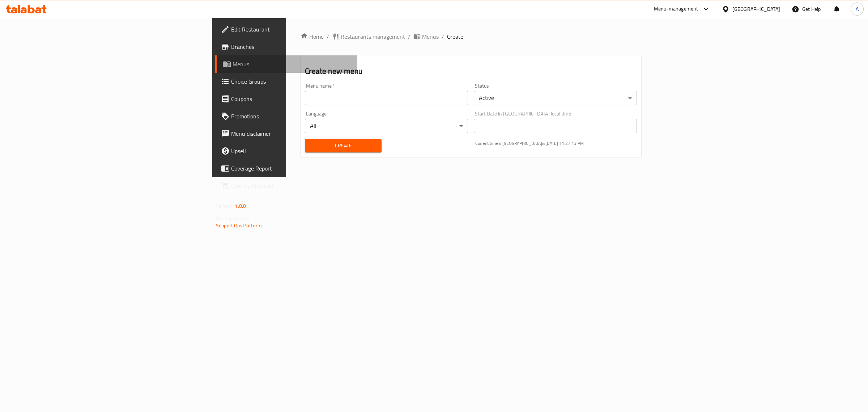  Describe the element at coordinates (291, 116) in the screenshot. I see `span: Promotions` at that location.